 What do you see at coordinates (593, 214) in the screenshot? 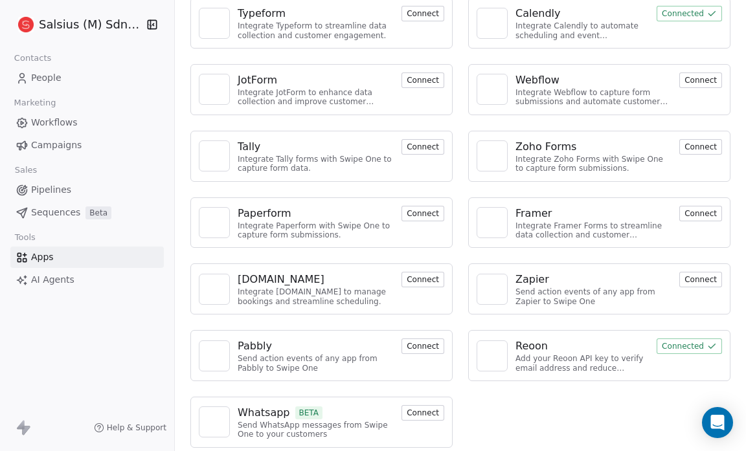
I see `a: Framer` at bounding box center [593, 214].